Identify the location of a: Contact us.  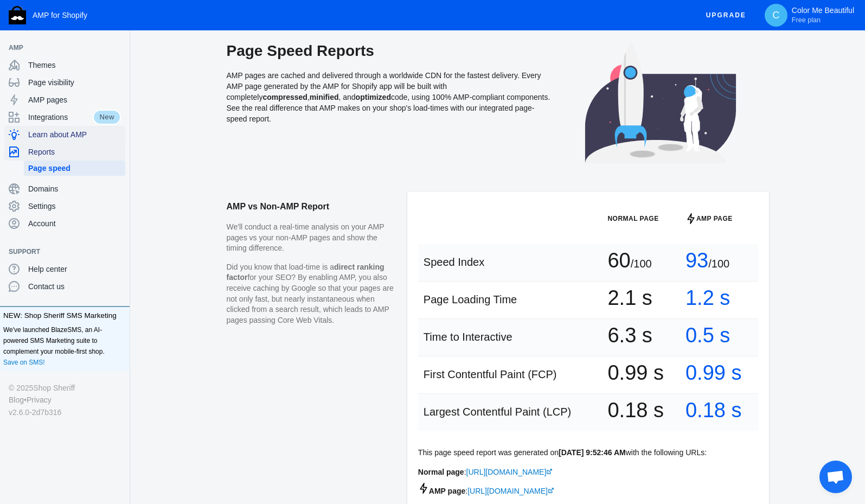
(64, 287).